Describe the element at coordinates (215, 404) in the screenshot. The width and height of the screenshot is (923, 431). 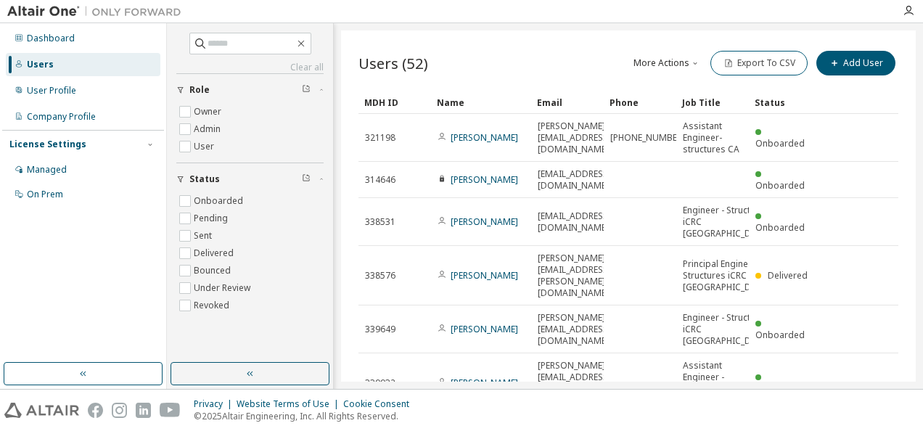
I see `div: Privacy` at that location.